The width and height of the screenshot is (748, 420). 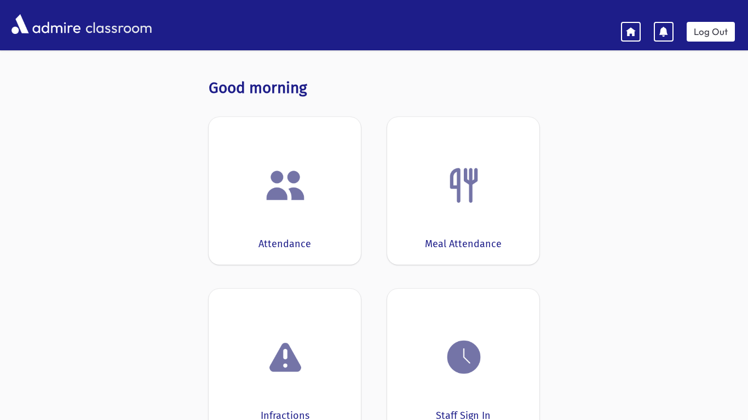 I want to click on a: Log Out, so click(x=710, y=32).